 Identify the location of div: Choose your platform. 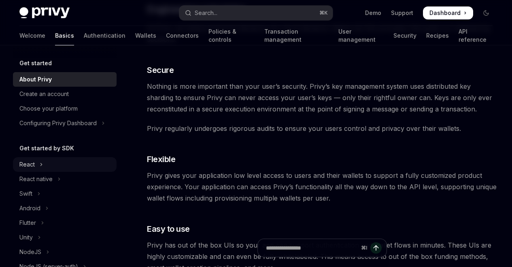
(49, 109).